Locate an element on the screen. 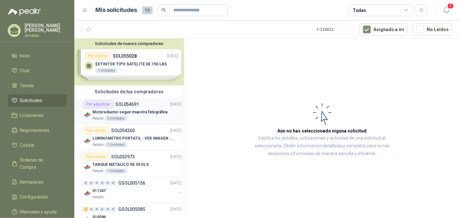 The image size is (460, 218). div: Todas is located at coordinates (360, 10).